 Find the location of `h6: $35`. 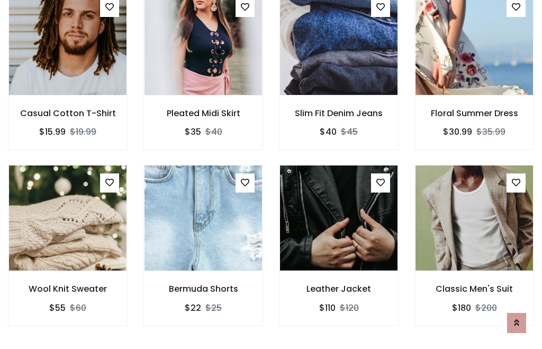

h6: $35 is located at coordinates (193, 131).